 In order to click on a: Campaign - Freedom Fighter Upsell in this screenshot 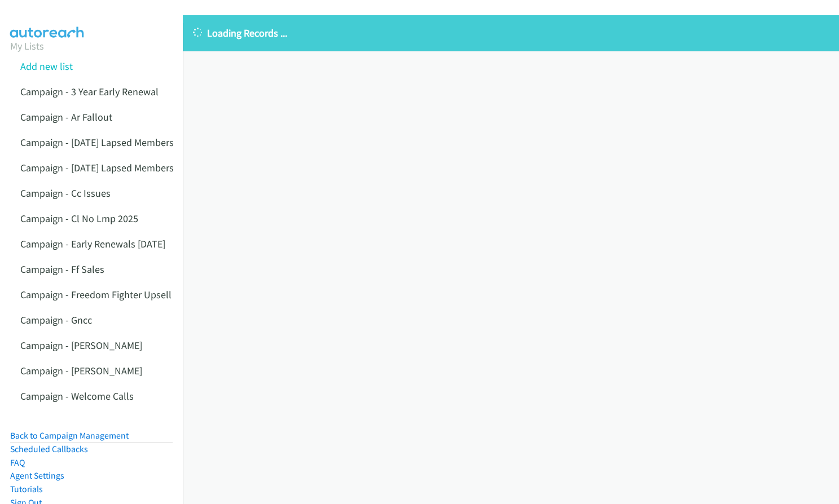, I will do `click(96, 294)`.